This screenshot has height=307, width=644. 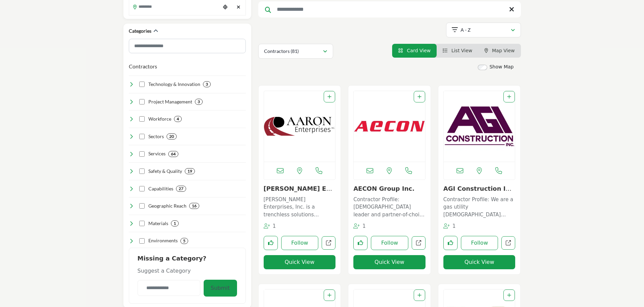 I want to click on h3: AECON Group Inc., so click(x=390, y=189).